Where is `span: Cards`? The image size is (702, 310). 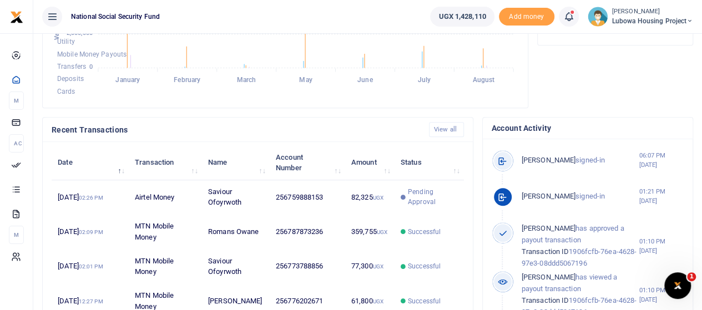 span: Cards is located at coordinates (66, 92).